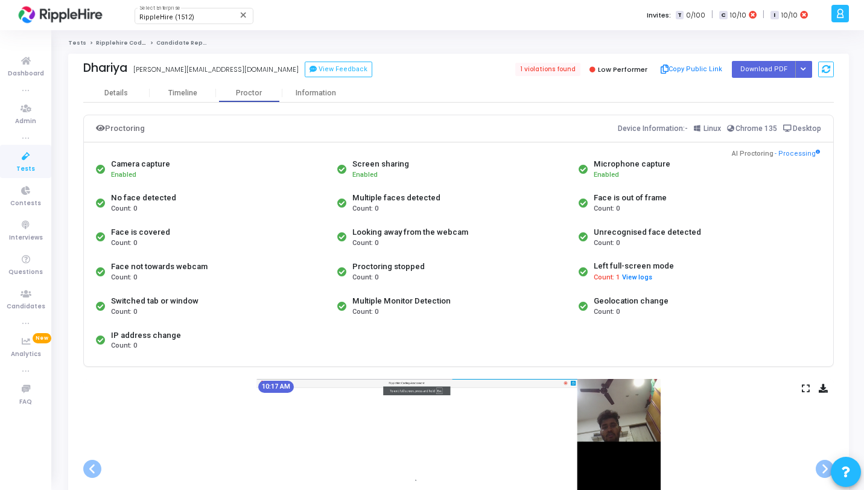  What do you see at coordinates (144, 198) in the screenshot?
I see `div: No face detected` at bounding box center [144, 198].